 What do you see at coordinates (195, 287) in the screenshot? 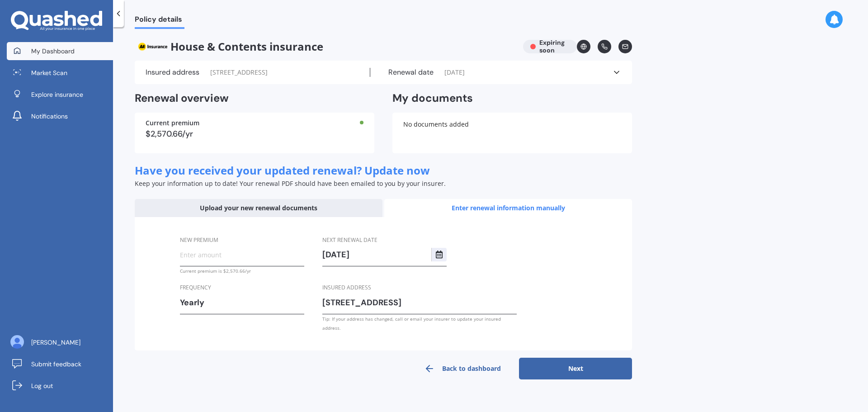
I see `span: Frequency` at bounding box center [195, 287].